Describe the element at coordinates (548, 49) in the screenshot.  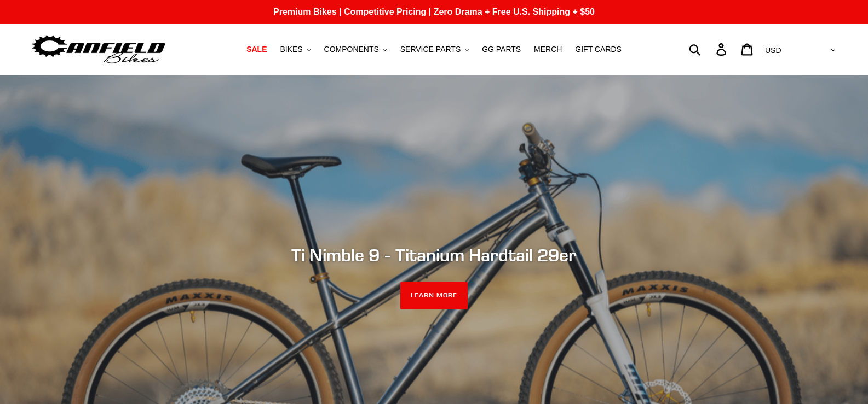
I see `span: MERCH` at that location.